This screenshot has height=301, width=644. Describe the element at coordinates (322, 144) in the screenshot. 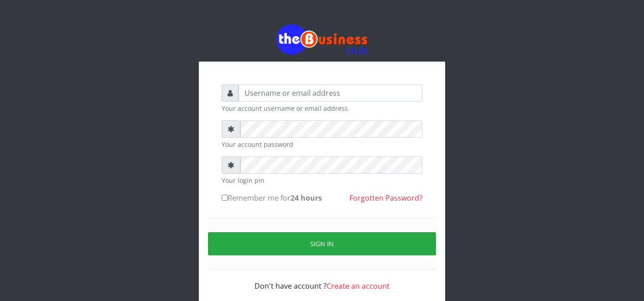

I see `small: Your account password` at that location.